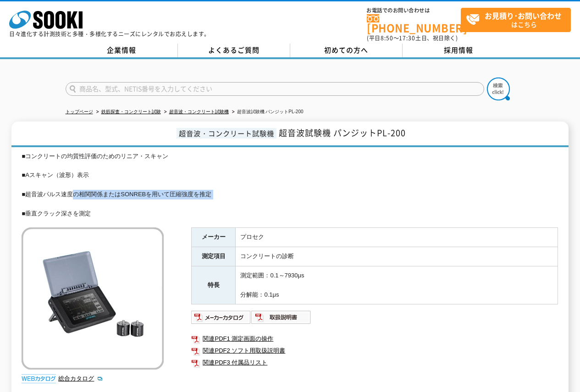 This screenshot has width=580, height=392. Describe the element at coordinates (81, 378) in the screenshot. I see `a: 総合カタログ` at that location.